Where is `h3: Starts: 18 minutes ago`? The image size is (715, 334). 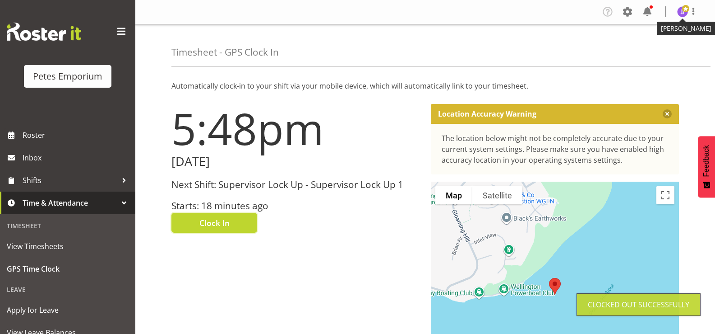
h3: Starts: 18 minutes ago is located at coordinates (296, 205).